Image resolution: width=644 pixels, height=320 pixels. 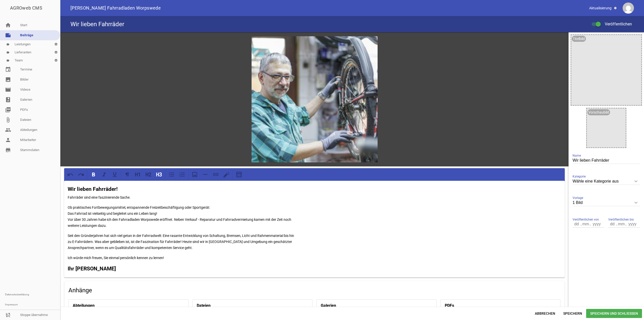 What do you see at coordinates (8, 110) in the screenshot?
I see `i: picture_as_pdf` at bounding box center [8, 110].